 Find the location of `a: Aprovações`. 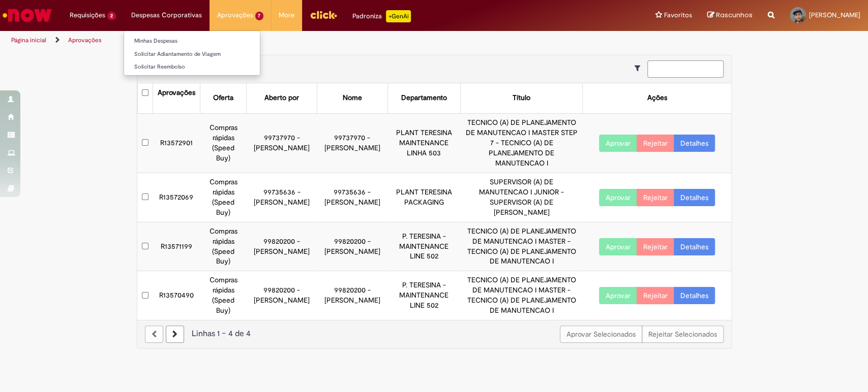

a: Aprovações is located at coordinates (85, 40).